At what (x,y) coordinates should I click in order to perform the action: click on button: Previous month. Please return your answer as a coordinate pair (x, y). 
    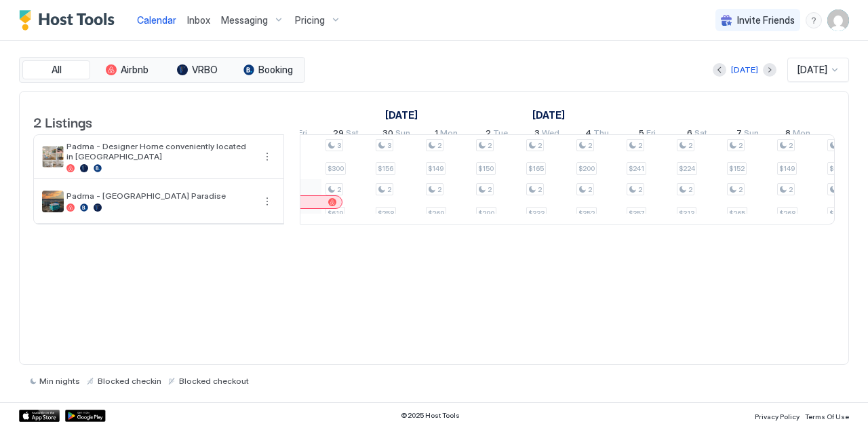
    Looking at the image, I should click on (719, 70).